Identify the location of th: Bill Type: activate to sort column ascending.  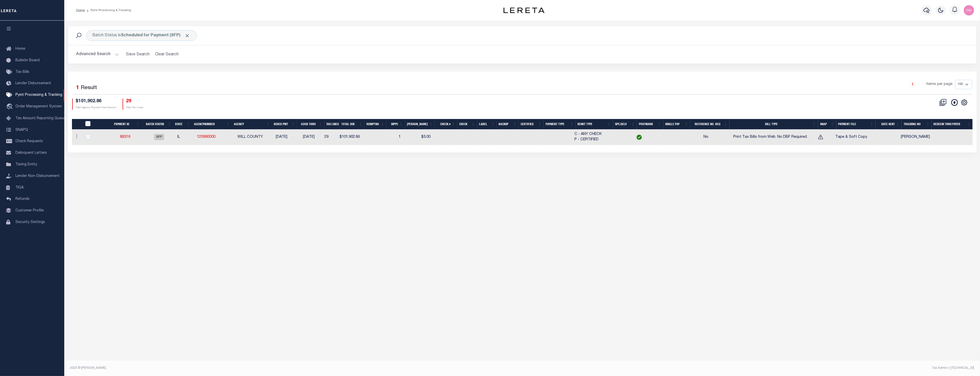
(774, 124).